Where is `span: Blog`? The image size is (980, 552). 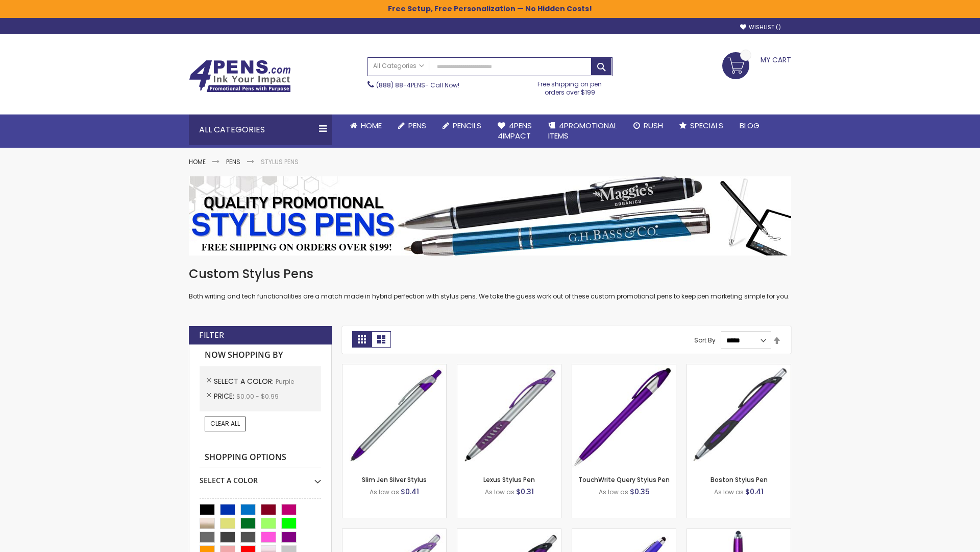 span: Blog is located at coordinates (750, 126).